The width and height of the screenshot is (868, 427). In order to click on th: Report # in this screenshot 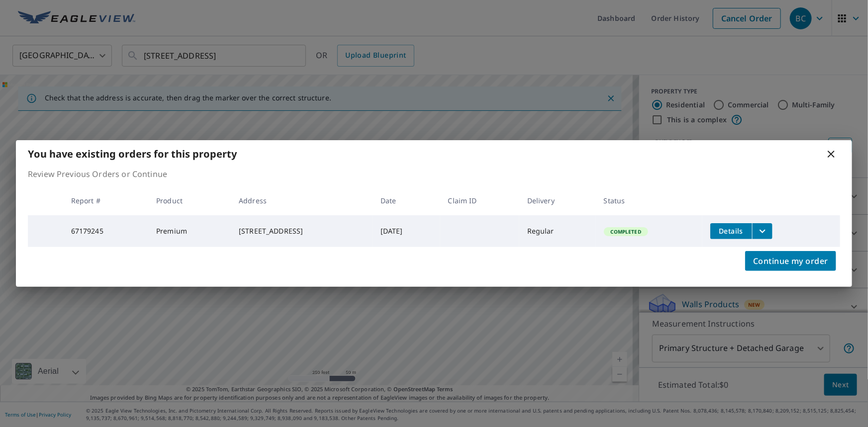, I will do `click(106, 200)`.